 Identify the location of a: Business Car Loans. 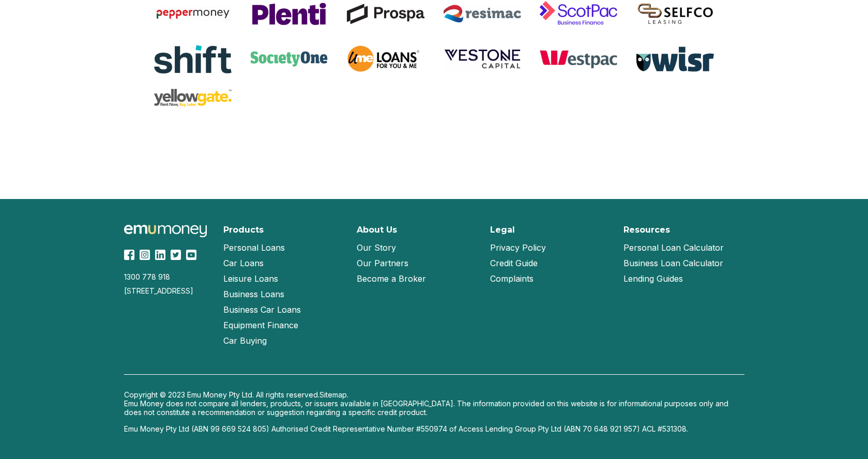
(262, 309).